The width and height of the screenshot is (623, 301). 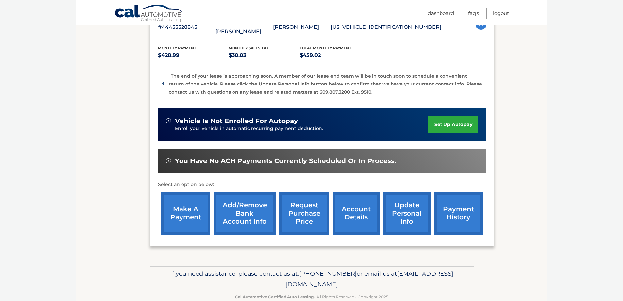 I want to click on a: payment history, so click(x=459, y=213).